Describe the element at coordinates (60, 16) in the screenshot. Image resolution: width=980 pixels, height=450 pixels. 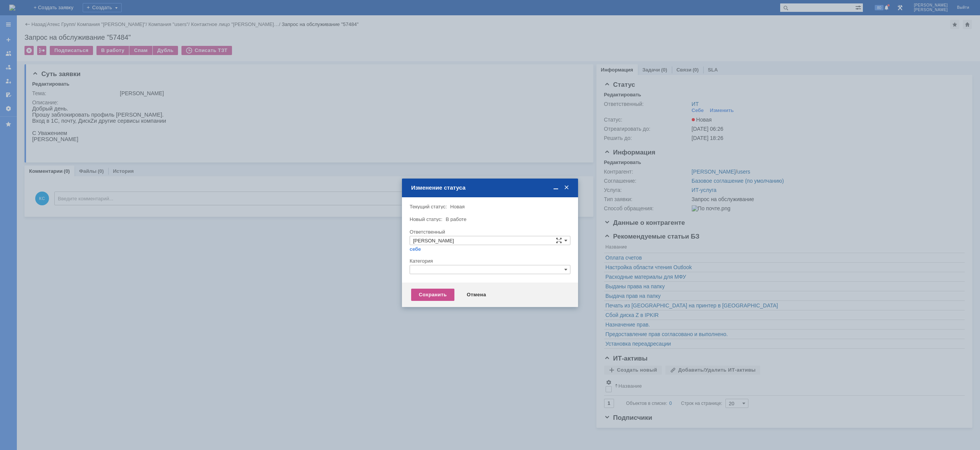
I see `span: Z` at that location.